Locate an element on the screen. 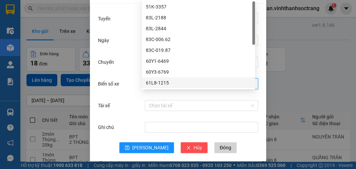 The height and width of the screenshot is (169, 356). div: 83L-2188 is located at coordinates (198, 18).